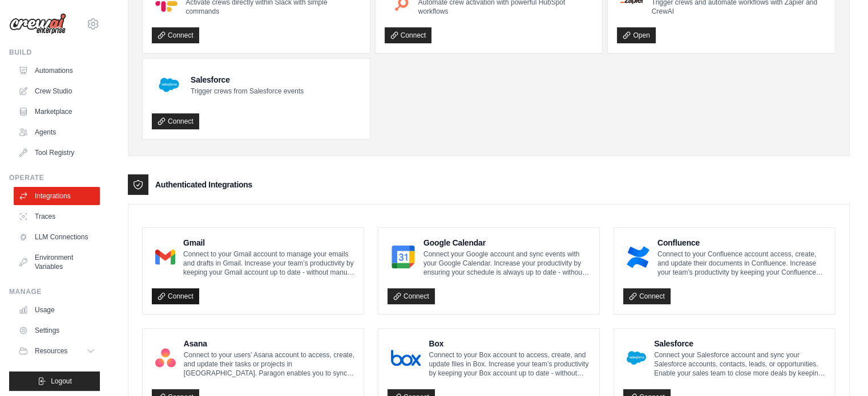 This screenshot has width=868, height=396. What do you see at coordinates (509, 364) in the screenshot?
I see `p: Connect to your Box account to access, create, and update files in Box. Increase your team’s prod...` at bounding box center [509, 364].